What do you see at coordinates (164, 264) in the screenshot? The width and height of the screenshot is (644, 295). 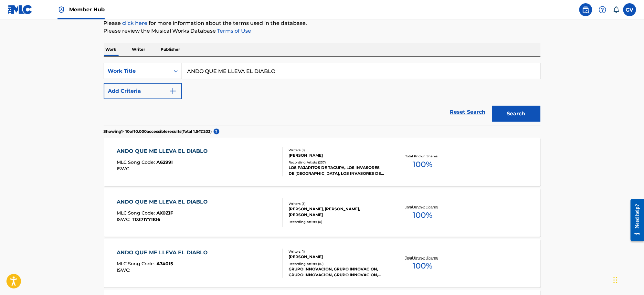 I see `span: A74015` at bounding box center [164, 264].